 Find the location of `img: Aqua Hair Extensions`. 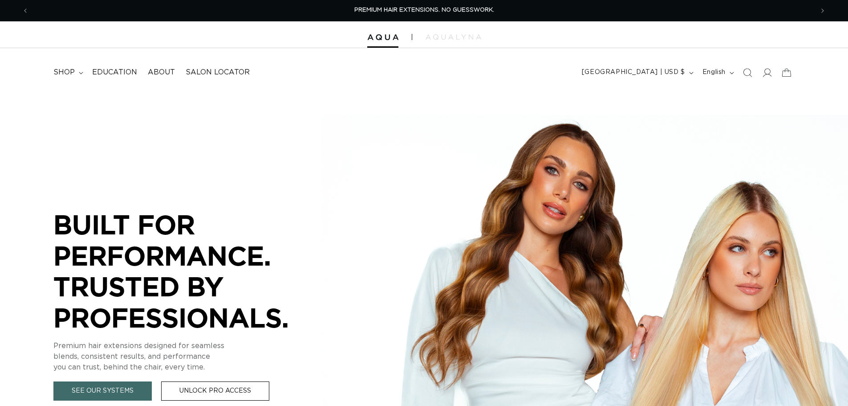

img: Aqua Hair Extensions is located at coordinates (383, 37).